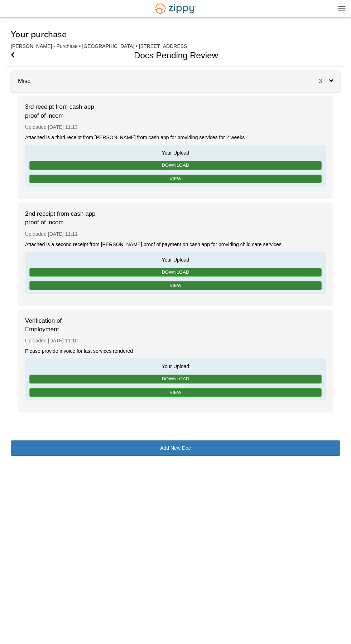 This screenshot has width=351, height=644. Describe the element at coordinates (12, 55) in the screenshot. I see `a: Go Back` at that location.